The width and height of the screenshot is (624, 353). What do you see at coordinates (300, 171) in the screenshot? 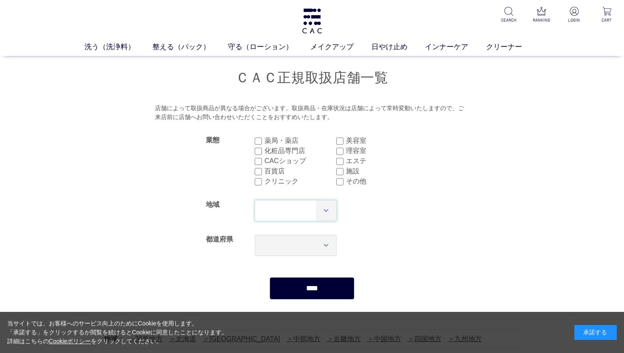
I see `label: 百貨店` at bounding box center [300, 171].